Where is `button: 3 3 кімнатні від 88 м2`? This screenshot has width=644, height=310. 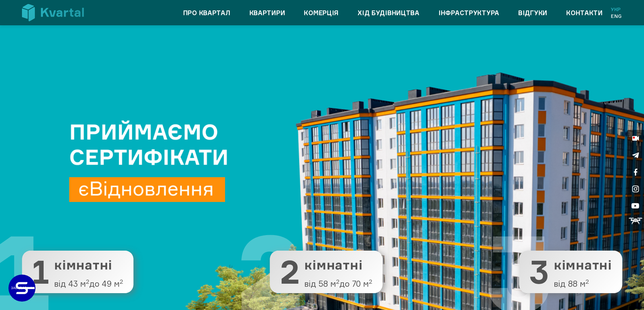 button: 3 3 кімнатні від 88 м2 is located at coordinates (571, 272).